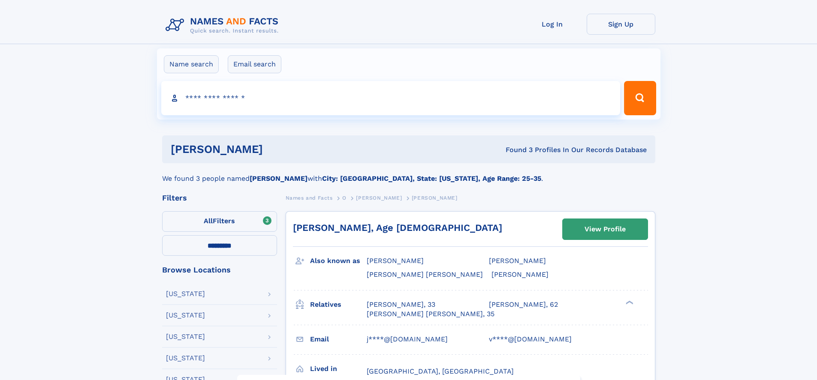 This screenshot has width=817, height=380. Describe the element at coordinates (605, 229) in the screenshot. I see `a: View Profile` at that location.